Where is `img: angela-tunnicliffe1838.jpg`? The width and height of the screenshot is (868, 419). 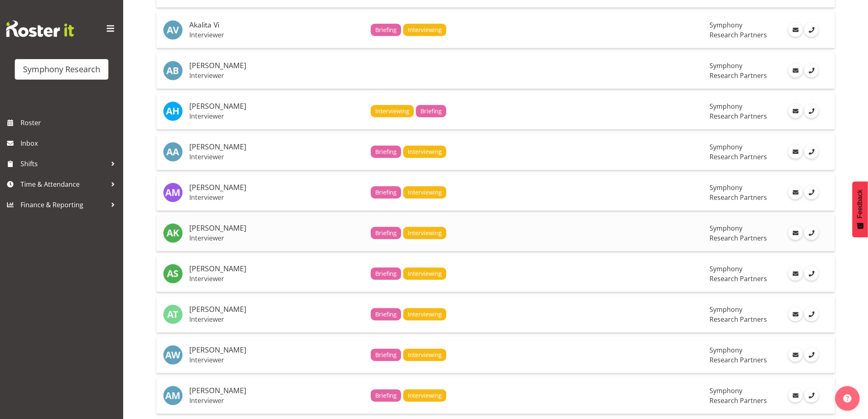 img: angela-tunnicliffe1838.jpg is located at coordinates (173, 314).